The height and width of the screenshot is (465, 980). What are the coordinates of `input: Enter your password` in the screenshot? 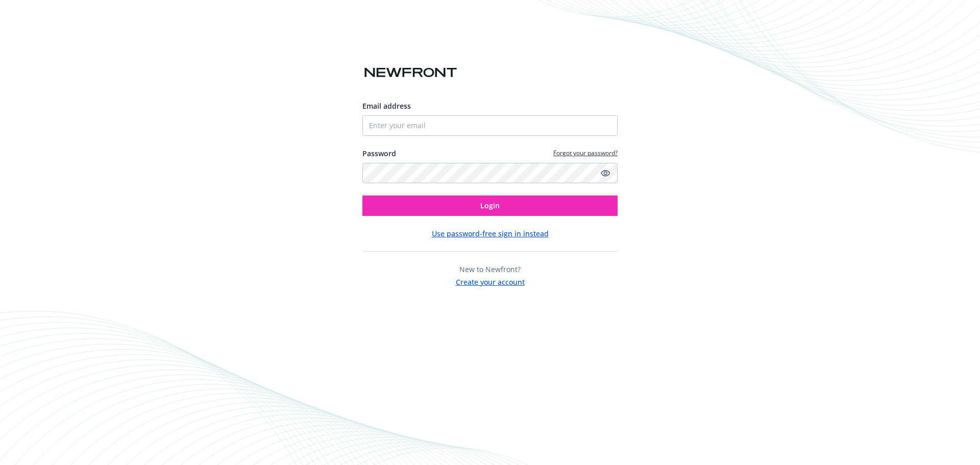 It's located at (490, 173).